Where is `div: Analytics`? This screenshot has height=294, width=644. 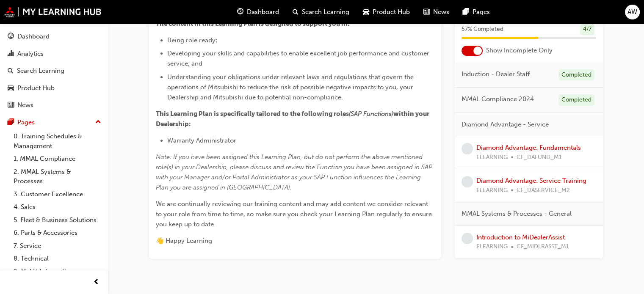 div: Analytics is located at coordinates (31, 54).